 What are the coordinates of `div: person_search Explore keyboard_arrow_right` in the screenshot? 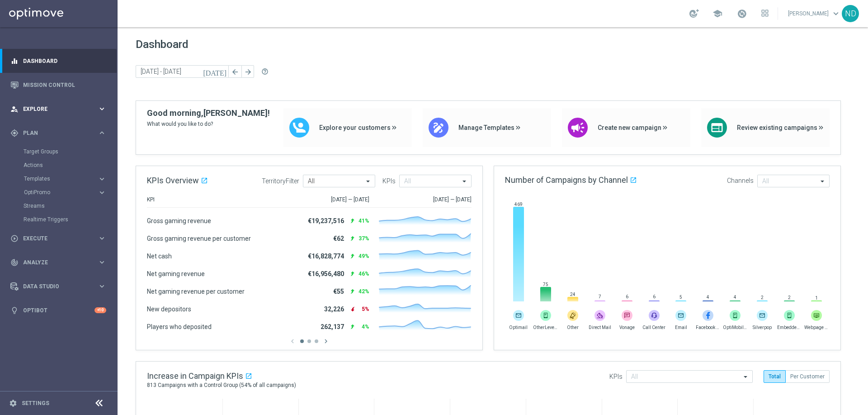 It's located at (59, 109).